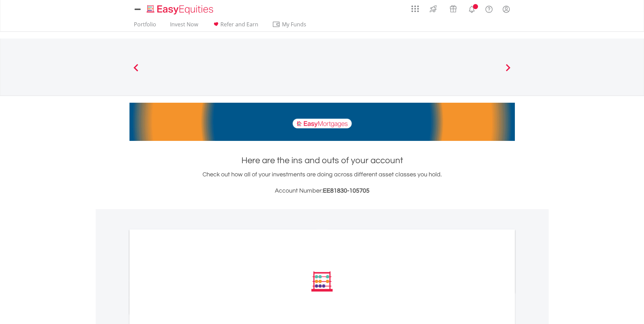  I want to click on div: Check out how all of your investments are doing across different asset classes you hold., so click(322, 183).